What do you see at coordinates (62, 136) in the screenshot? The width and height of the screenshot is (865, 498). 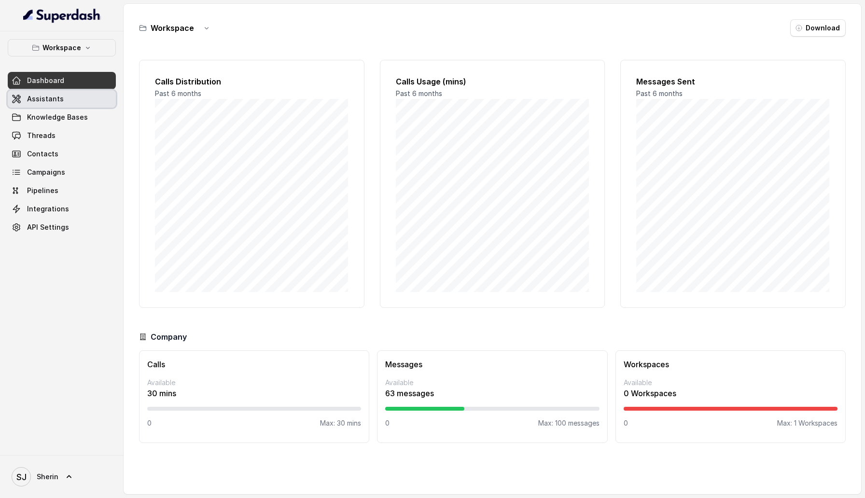 I see `a: Threads` at bounding box center [62, 136].